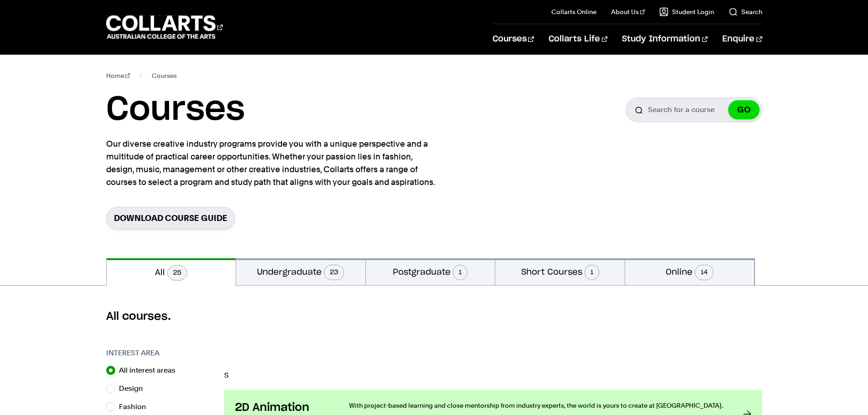  I want to click on a: Search, so click(746, 12).